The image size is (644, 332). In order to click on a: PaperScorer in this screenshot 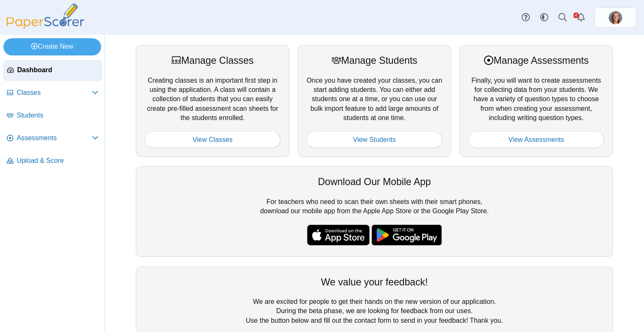, I will do `click(45, 27)`.